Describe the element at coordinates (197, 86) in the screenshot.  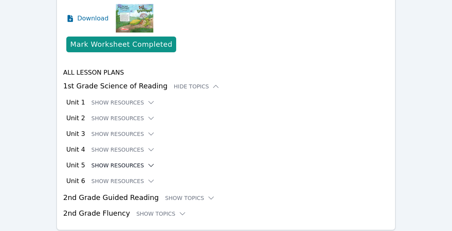
I see `button: Hide Topics` at that location.